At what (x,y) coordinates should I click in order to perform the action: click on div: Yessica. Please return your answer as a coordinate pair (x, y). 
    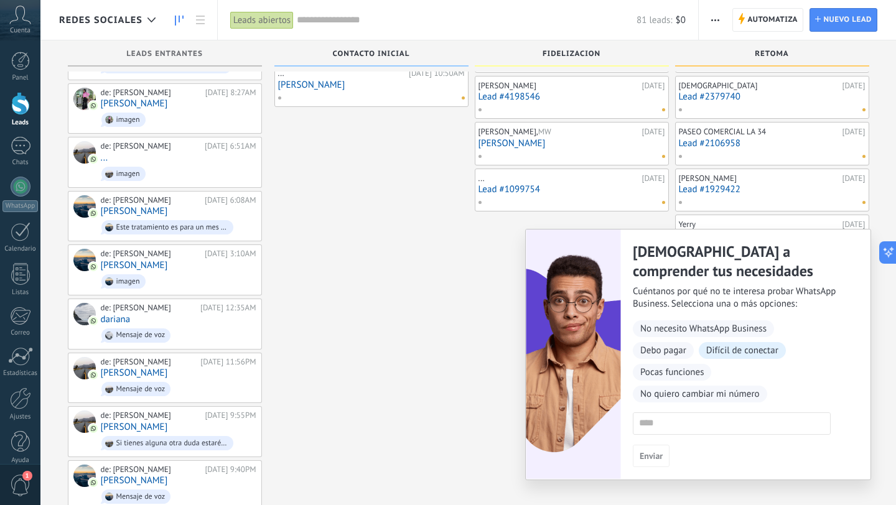
    Looking at the image, I should click on (85, 207).